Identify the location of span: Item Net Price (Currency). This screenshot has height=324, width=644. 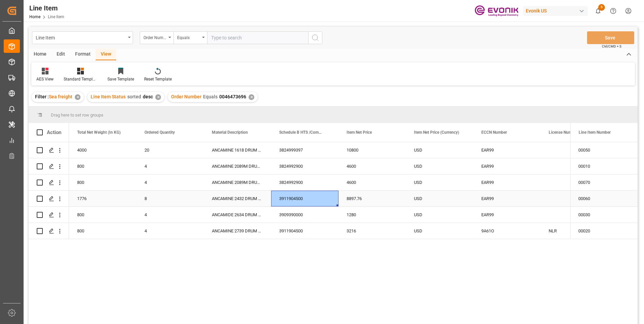
(437, 133).